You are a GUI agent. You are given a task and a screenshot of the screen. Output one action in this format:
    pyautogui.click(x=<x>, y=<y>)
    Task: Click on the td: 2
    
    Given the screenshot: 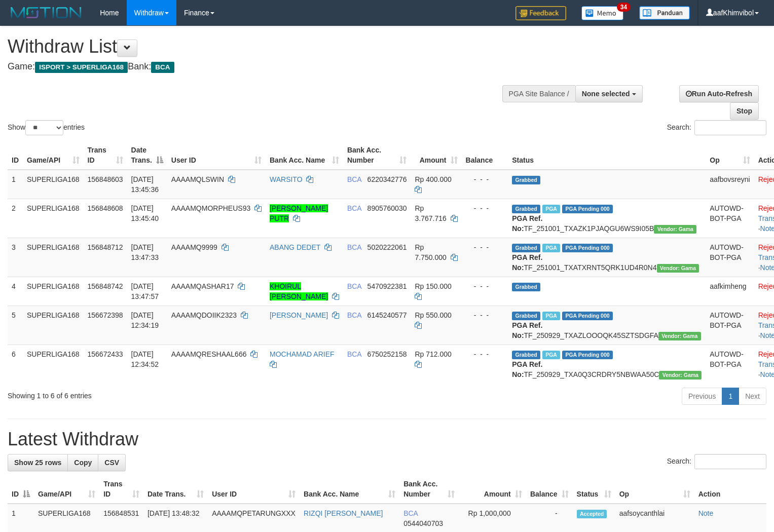 What is the action you would take?
    pyautogui.click(x=15, y=218)
    